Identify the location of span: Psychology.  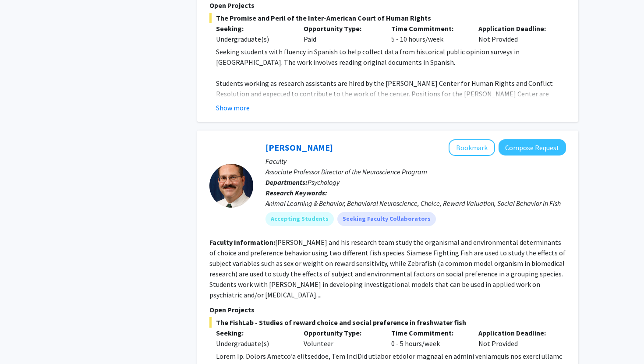
(323, 182).